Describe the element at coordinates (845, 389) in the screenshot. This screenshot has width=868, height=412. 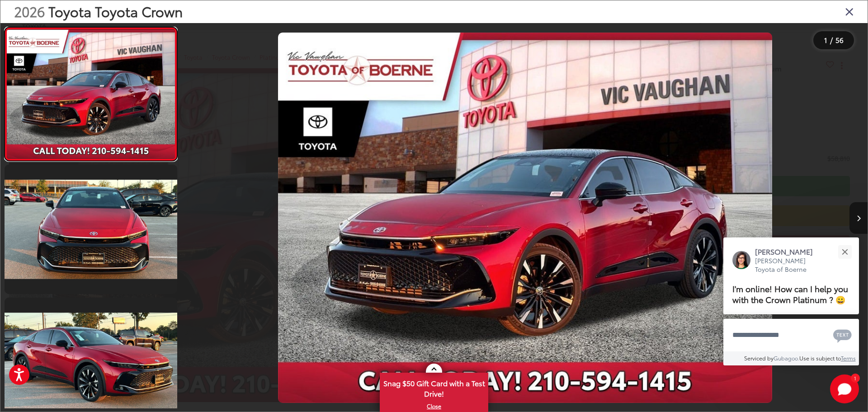
I see `svg: Start Chat` at that location.